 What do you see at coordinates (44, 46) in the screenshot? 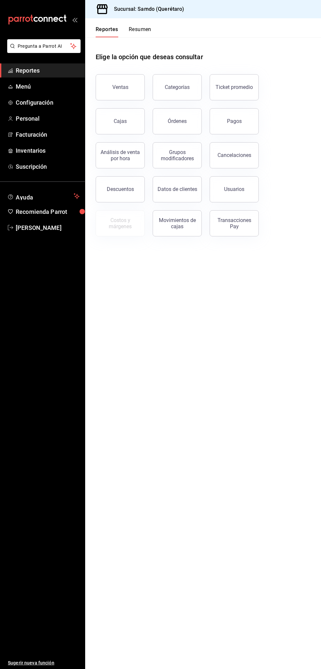
I see `button: Pregunta a Parrot AI` at bounding box center [44, 46].